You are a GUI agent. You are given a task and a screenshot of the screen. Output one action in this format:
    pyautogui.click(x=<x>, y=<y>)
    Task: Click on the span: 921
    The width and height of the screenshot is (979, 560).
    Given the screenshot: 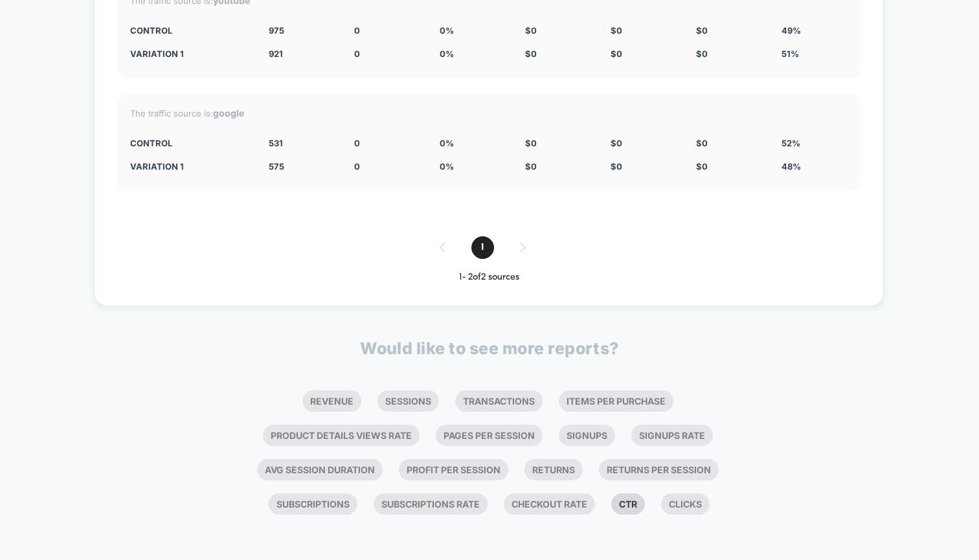 What is the action you would take?
    pyautogui.click(x=276, y=54)
    